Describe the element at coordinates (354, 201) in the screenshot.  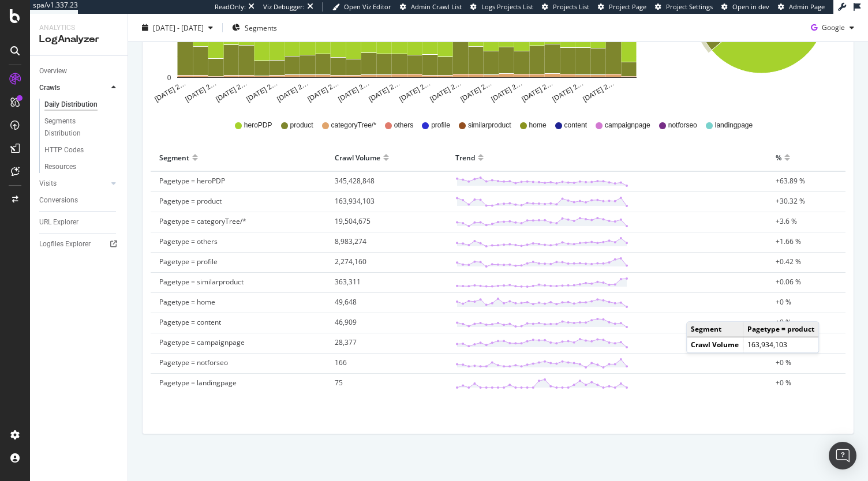
I see `span: 163,934,103` at that location.